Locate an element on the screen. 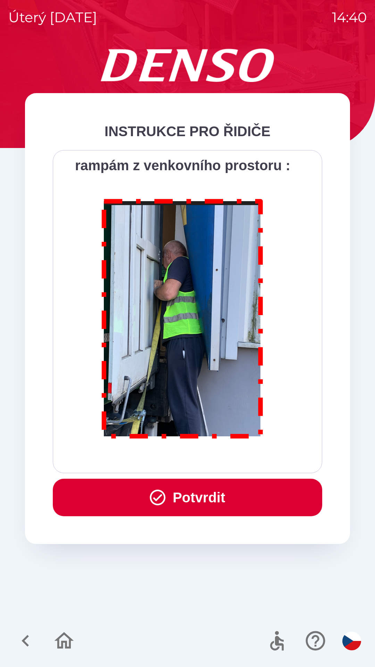 Image resolution: width=375 pixels, height=667 pixels. img: M8MNayrTL6gAAAABJRU5ErkJggg== is located at coordinates (183, 317).